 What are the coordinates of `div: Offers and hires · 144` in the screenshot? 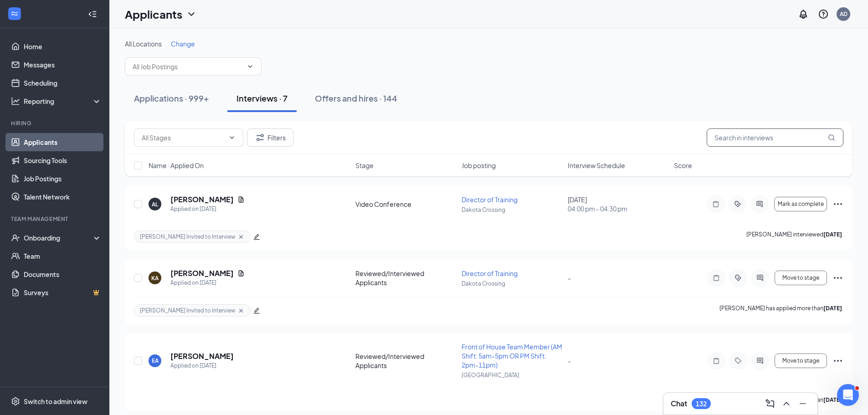 It's located at (356, 98).